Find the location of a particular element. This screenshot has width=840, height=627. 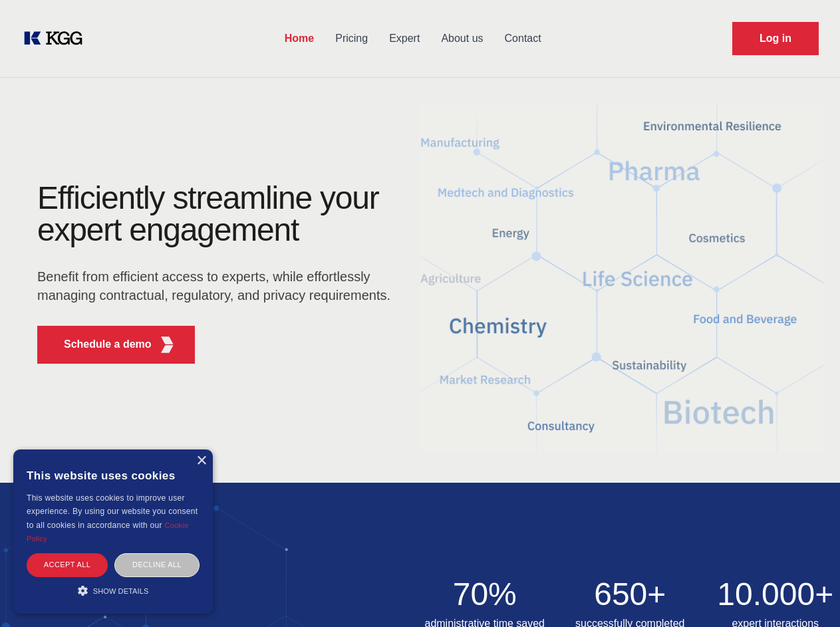

a: About us is located at coordinates (461, 39).